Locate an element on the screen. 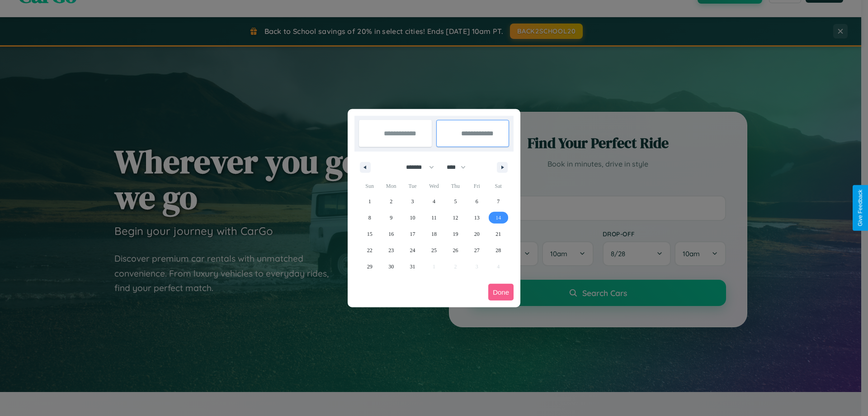 The height and width of the screenshot is (416, 868). span: Wed is located at coordinates (433, 185).